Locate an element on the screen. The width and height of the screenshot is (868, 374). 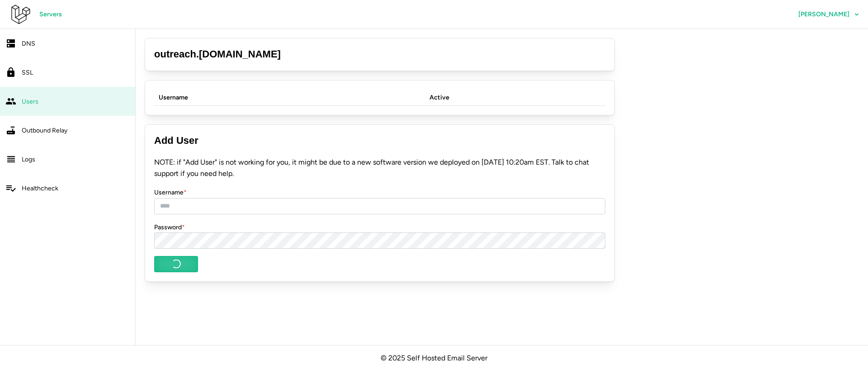
p: NOTE: if "Add User" is not working for you, it might be due to a new software version we deployed... is located at coordinates (380, 168).